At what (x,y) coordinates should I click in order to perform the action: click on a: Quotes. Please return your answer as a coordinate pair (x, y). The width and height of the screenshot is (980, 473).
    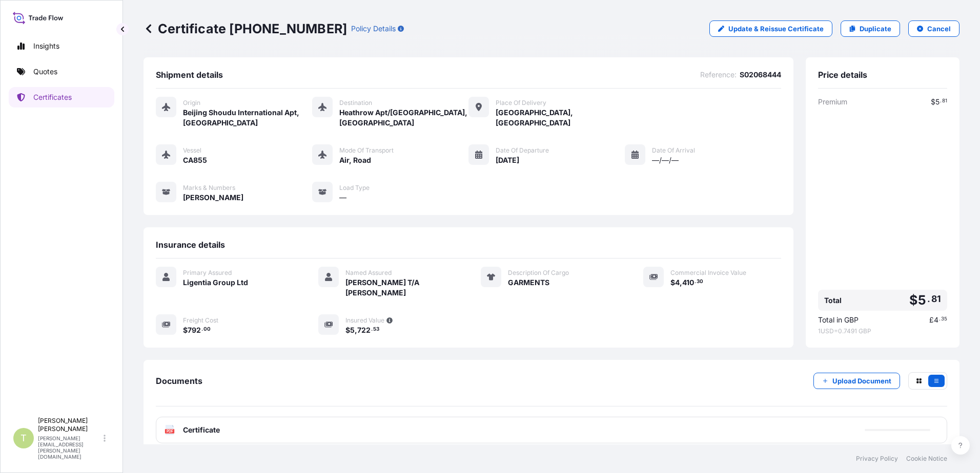
    Looking at the image, I should click on (61, 72).